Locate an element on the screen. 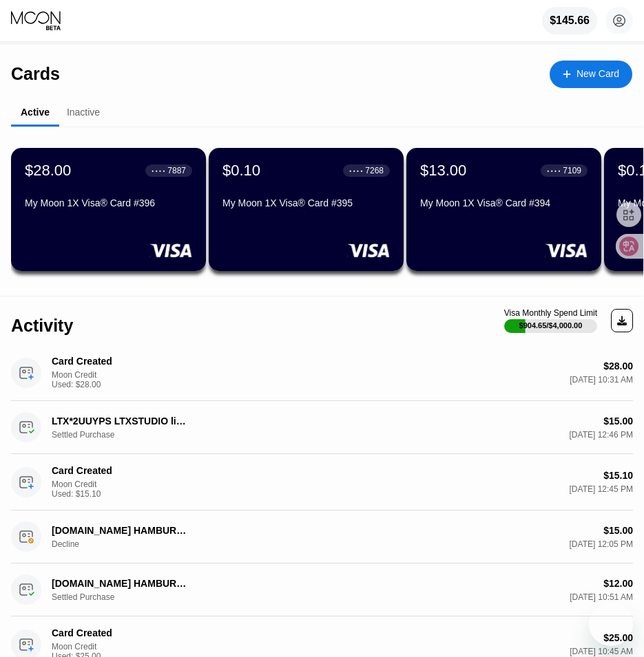 The height and width of the screenshot is (657, 644). div: 7887 is located at coordinates (176, 171).